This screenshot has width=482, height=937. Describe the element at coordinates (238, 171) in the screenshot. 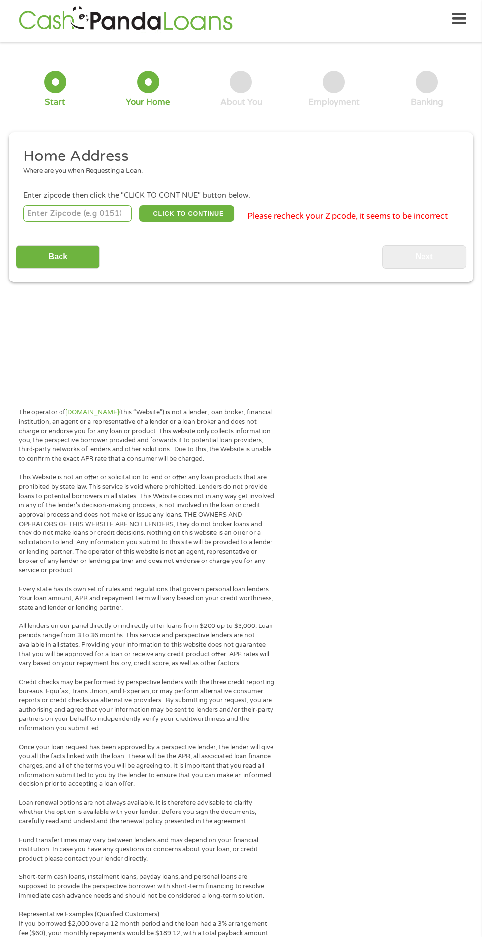

I see `div: Where are you when Requesting a Loan.` at that location.